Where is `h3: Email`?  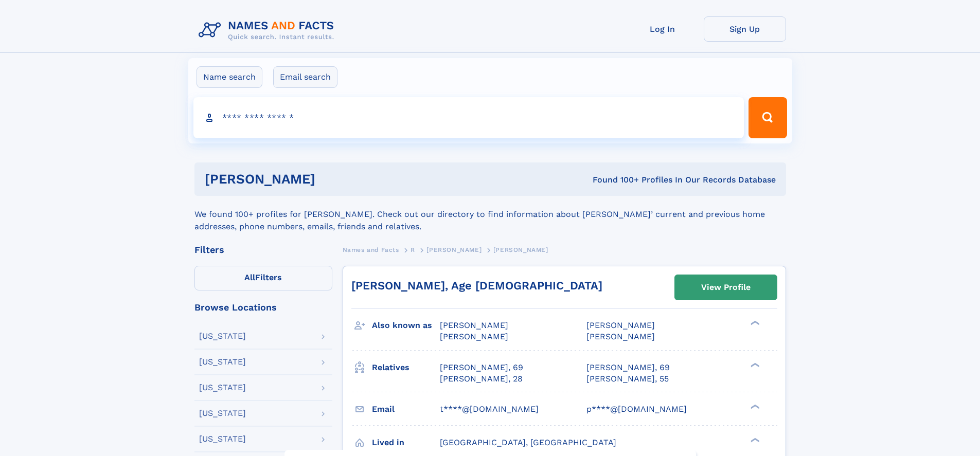 h3: Email is located at coordinates (406, 409).